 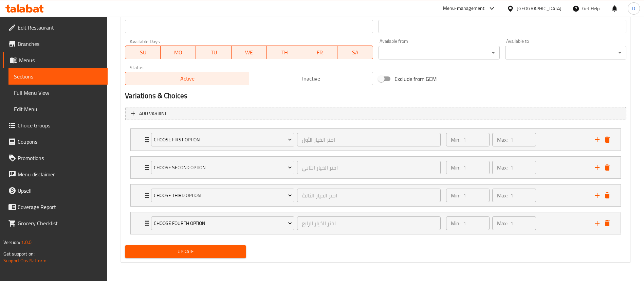 What do you see at coordinates (464, 9) in the screenshot?
I see `div: Menu-management` at bounding box center [464, 9].